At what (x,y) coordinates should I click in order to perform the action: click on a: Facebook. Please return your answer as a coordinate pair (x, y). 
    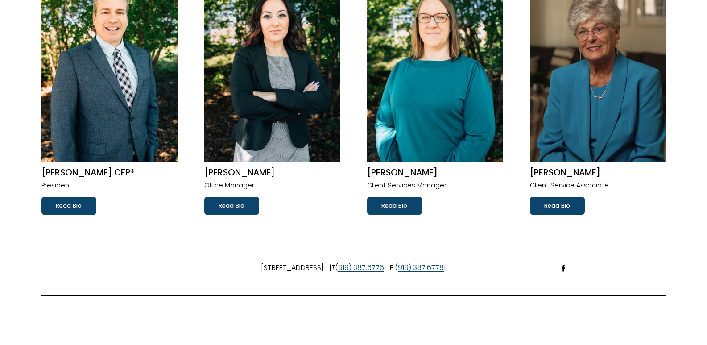
    Looking at the image, I should click on (563, 268).